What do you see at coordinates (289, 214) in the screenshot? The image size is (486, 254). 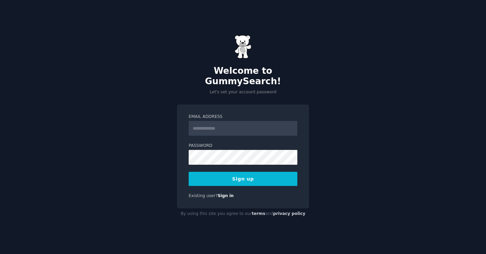 I see `a: privacy policy` at bounding box center [289, 214].